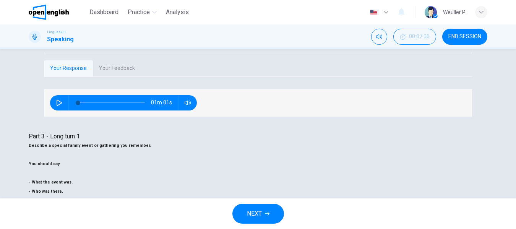 This screenshot has height=229, width=516. I want to click on button: Dashboard, so click(104, 12).